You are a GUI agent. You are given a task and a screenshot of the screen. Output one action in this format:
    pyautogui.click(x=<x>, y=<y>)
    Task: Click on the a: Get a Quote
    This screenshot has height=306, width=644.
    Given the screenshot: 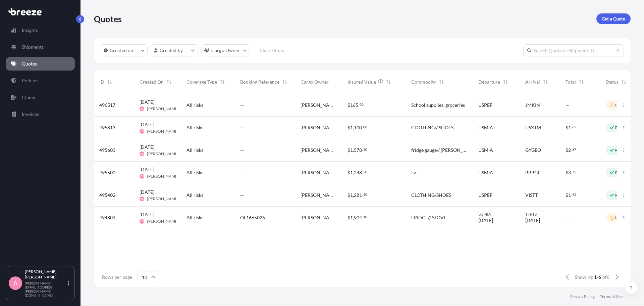 What is the action you would take?
    pyautogui.click(x=614, y=19)
    